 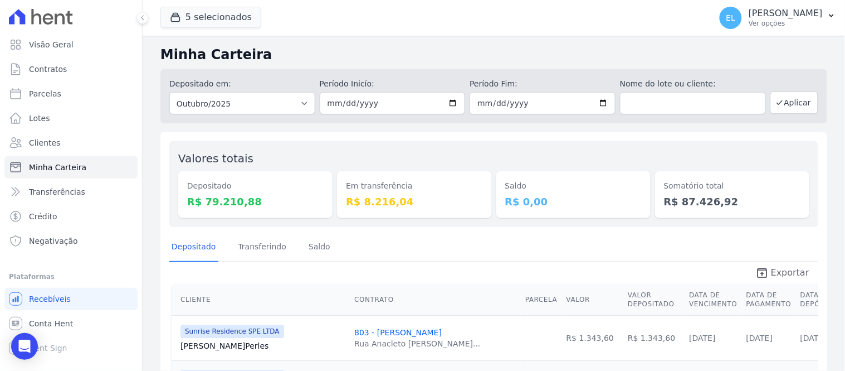 I want to click on a: Conta Hent, so click(x=71, y=323).